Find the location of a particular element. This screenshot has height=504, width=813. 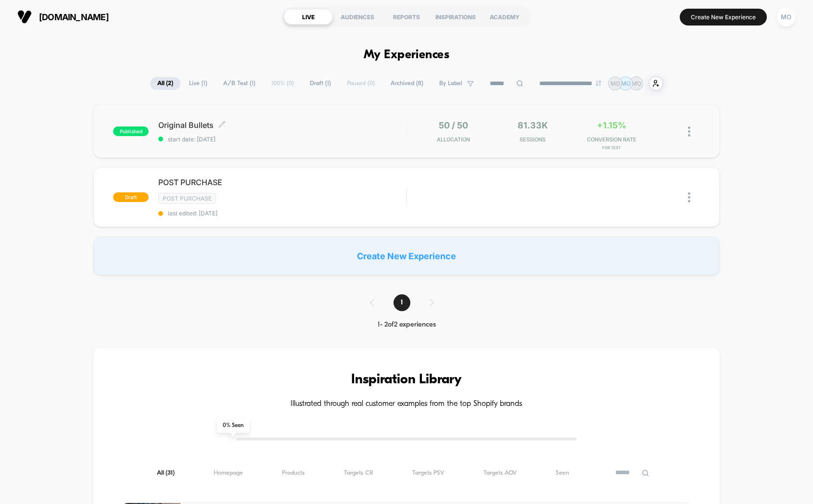

span: A/B Test ( 1 ) is located at coordinates (239, 83).